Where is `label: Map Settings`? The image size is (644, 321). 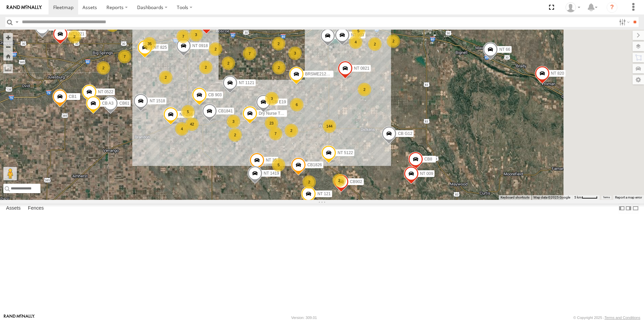 label: Map Settings is located at coordinates (638, 80).